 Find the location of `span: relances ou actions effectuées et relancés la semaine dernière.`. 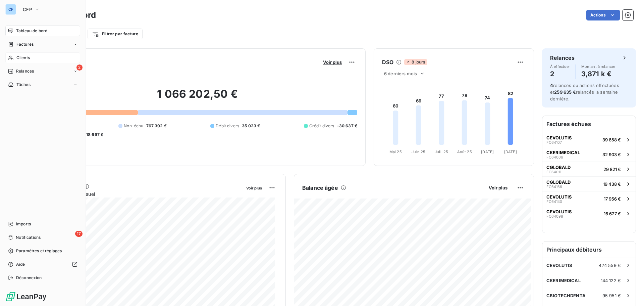

span: relances ou actions effectuées et relancés la semaine dernière. is located at coordinates (585, 92).